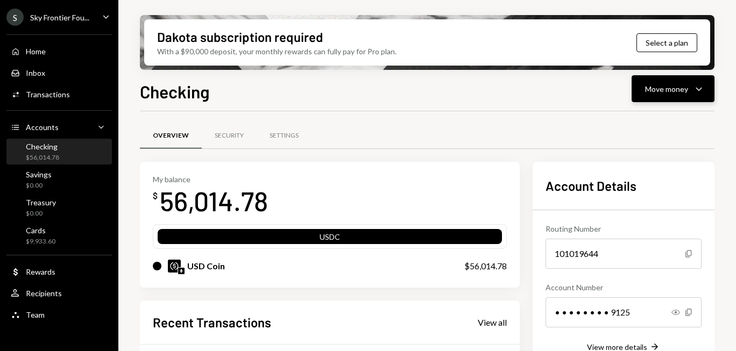  Describe the element at coordinates (667, 42) in the screenshot. I see `button: Select a plan` at that location.